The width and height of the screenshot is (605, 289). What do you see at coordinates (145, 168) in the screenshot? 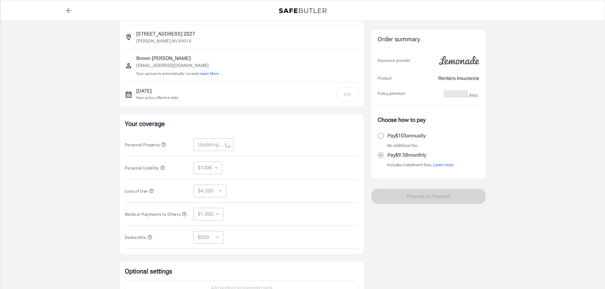
I see `span: Personal Liability` at bounding box center [145, 168].